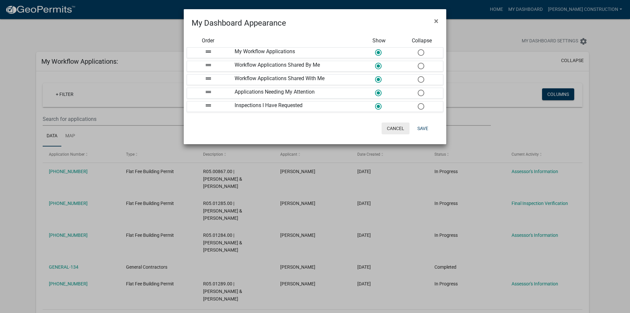  What do you see at coordinates (395, 128) in the screenshot?
I see `button: Cancel` at bounding box center [395, 128].